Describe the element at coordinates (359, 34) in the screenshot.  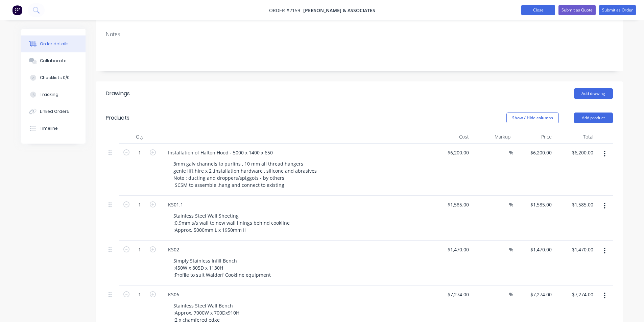
I see `div: Notes` at that location.